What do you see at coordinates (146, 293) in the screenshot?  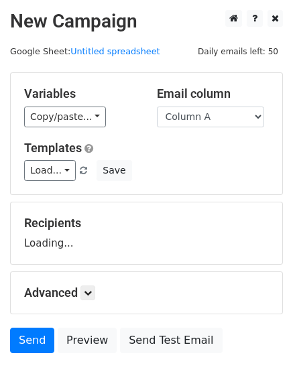 I see `h5: Advanced` at bounding box center [146, 293].